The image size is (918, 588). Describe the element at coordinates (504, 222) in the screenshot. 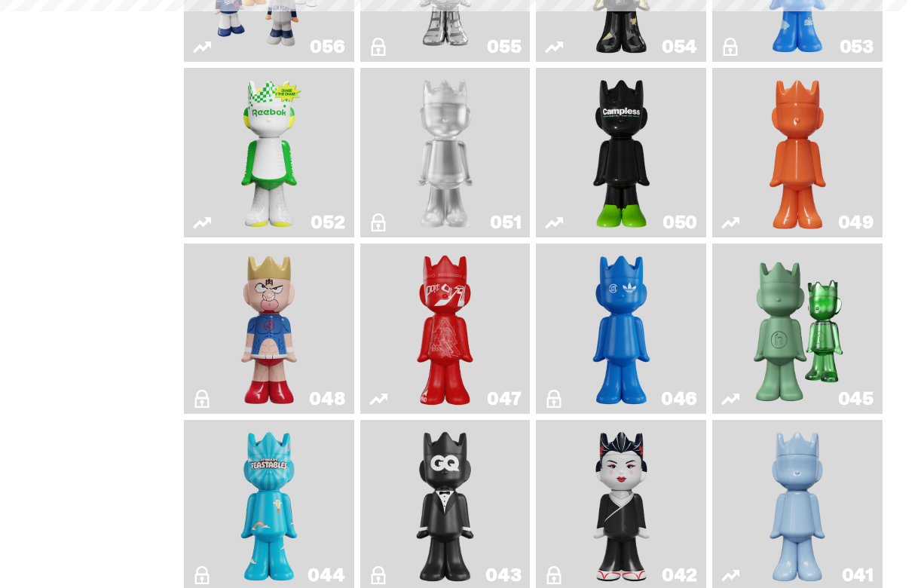

I see `div: 051` at that location.